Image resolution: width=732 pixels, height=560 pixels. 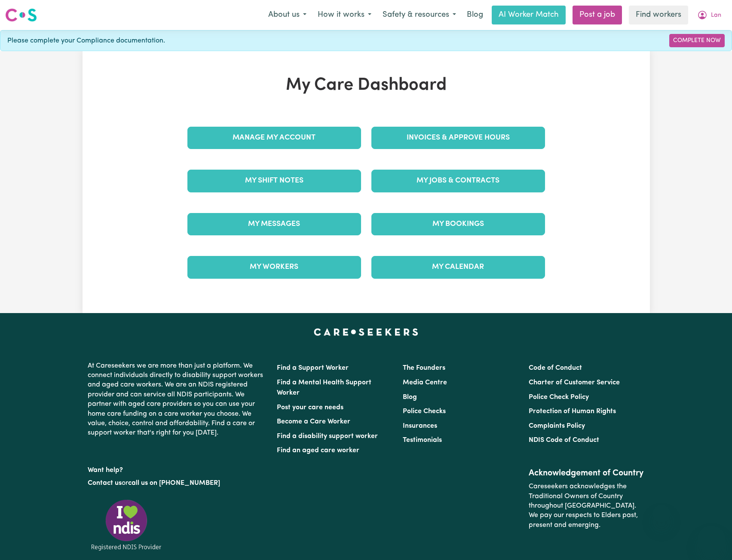 I want to click on a: Complaints Policy, so click(x=557, y=426).